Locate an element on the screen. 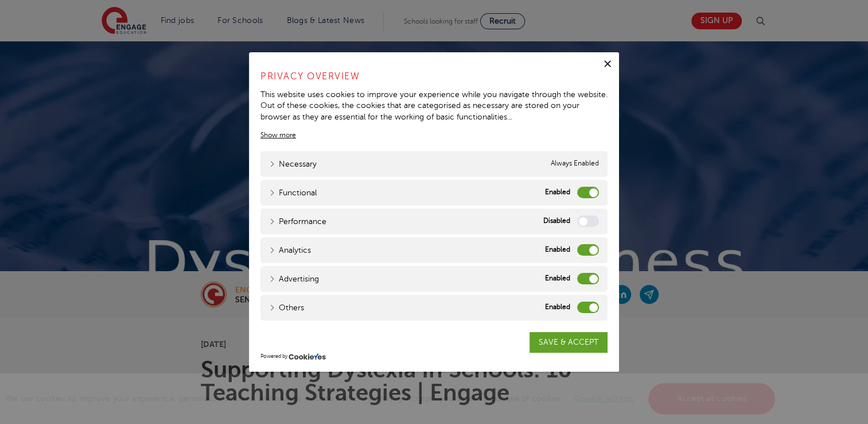 The width and height of the screenshot is (868, 424). span: Always Enabled is located at coordinates (575, 163).